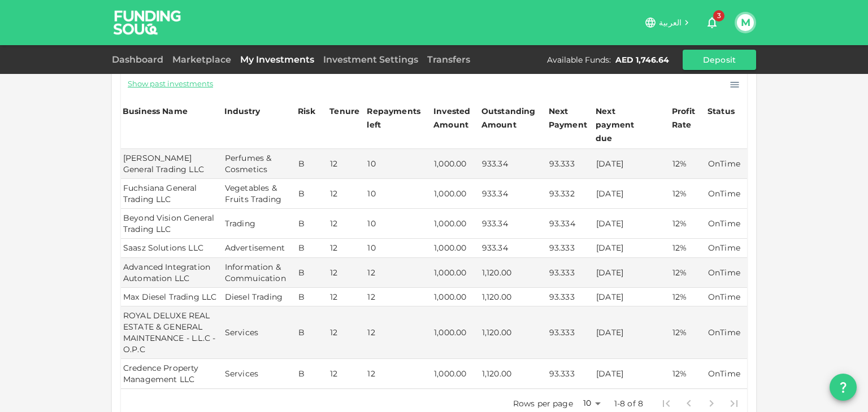 The image size is (868, 412). Describe the element at coordinates (154, 112) in the screenshot. I see `div: Business Name` at that location.